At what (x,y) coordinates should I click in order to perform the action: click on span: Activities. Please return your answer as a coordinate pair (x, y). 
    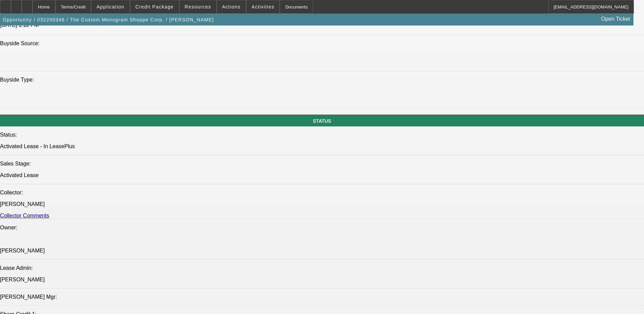
    Looking at the image, I should click on (263, 7).